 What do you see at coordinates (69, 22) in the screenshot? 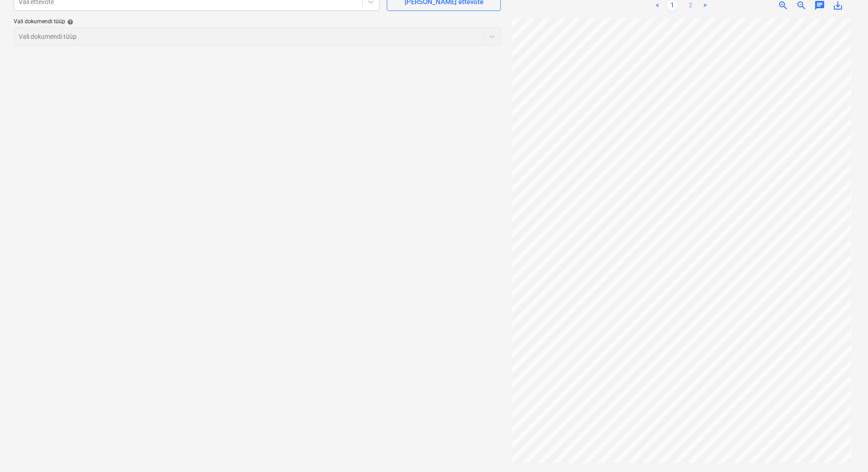
I see `span: help` at bounding box center [69, 22].